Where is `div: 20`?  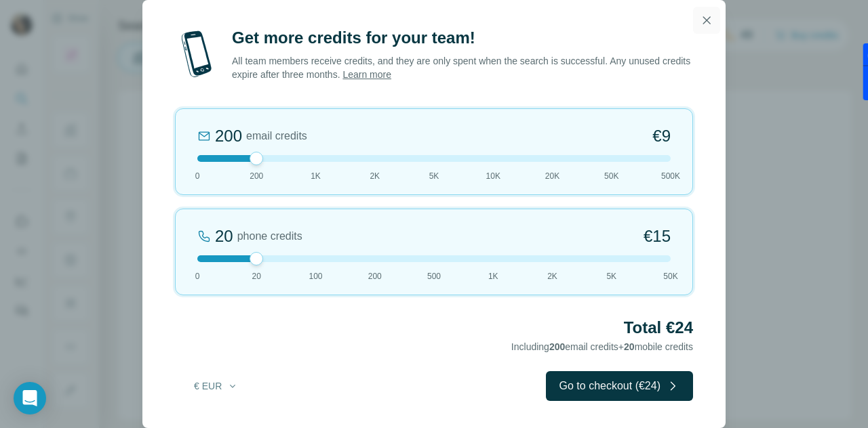
div: 20 is located at coordinates (224, 237).